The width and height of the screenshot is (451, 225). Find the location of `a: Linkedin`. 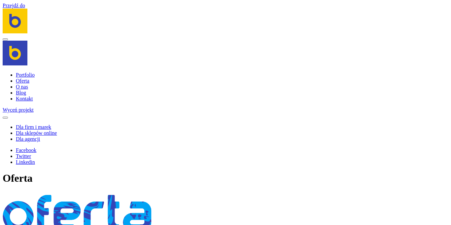

a: Linkedin is located at coordinates (25, 162).